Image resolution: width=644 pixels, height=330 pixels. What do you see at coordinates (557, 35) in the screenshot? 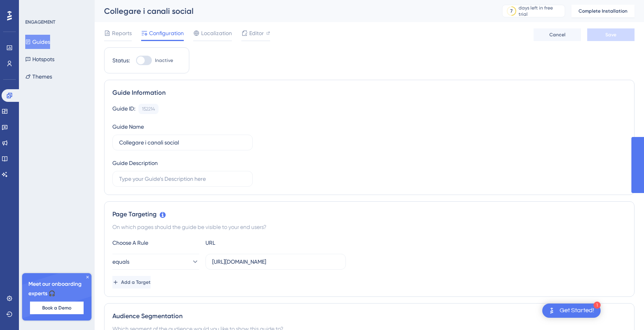
I see `button: Cancel` at bounding box center [557, 35].